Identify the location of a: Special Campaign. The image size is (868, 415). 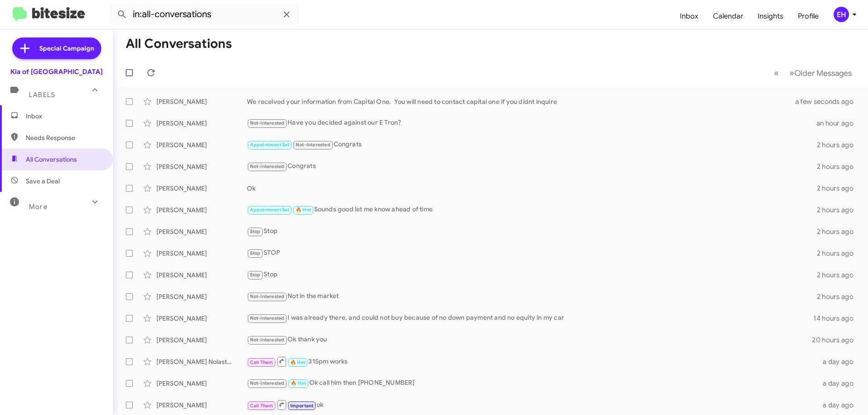
(56, 49).